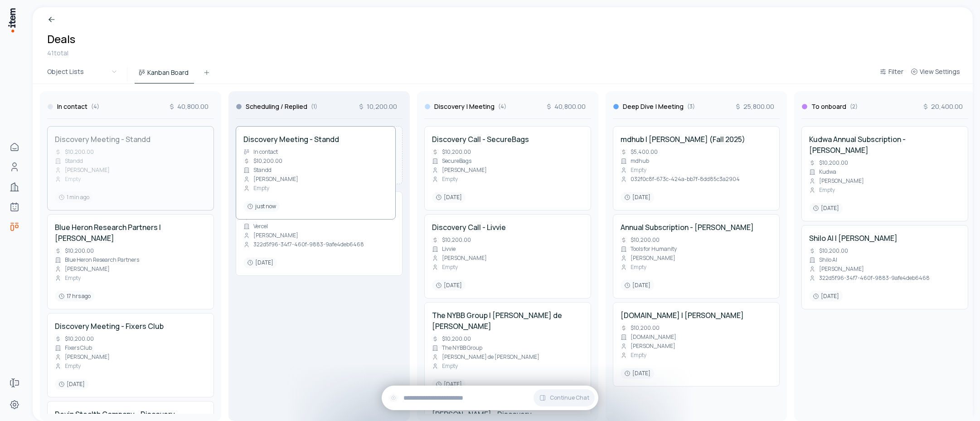  What do you see at coordinates (896, 72) in the screenshot?
I see `span: Filter` at bounding box center [896, 72].